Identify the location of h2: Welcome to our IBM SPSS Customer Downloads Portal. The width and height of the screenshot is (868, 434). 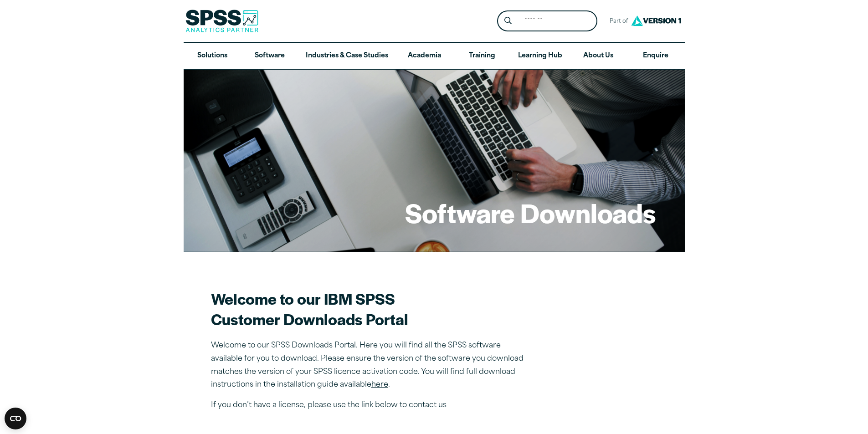
(370, 309).